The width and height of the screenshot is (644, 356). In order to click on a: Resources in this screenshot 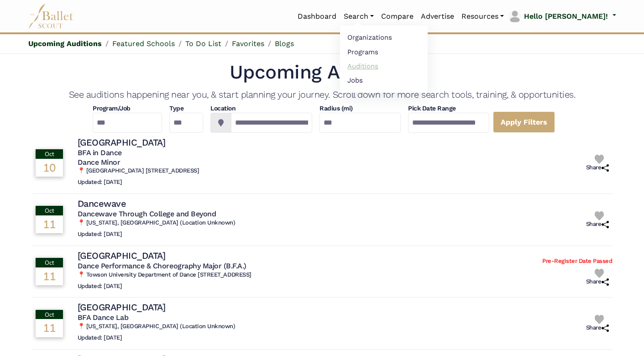, I will do `click(482, 16)`.